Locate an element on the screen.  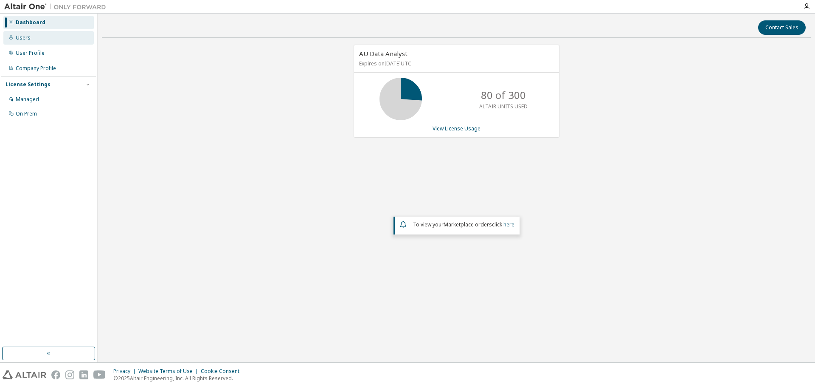
div: User Profile is located at coordinates (30, 53).